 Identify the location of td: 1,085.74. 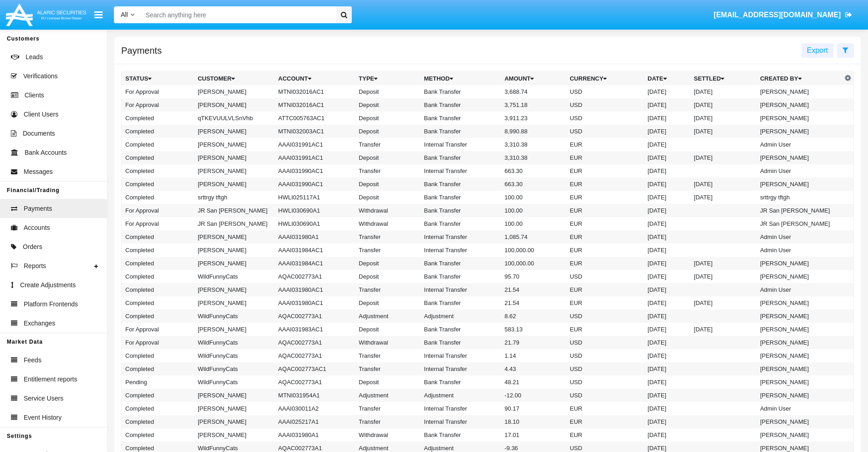
(533, 237).